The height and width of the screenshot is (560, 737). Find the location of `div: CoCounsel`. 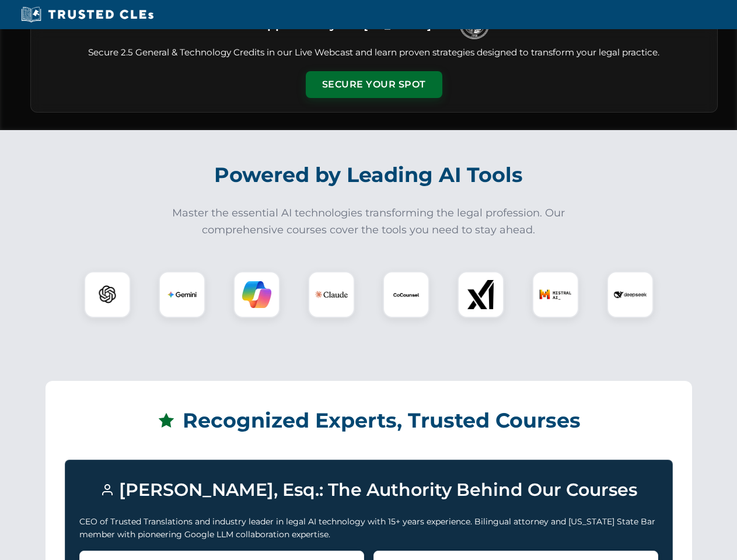

div: CoCounsel is located at coordinates (406, 295).